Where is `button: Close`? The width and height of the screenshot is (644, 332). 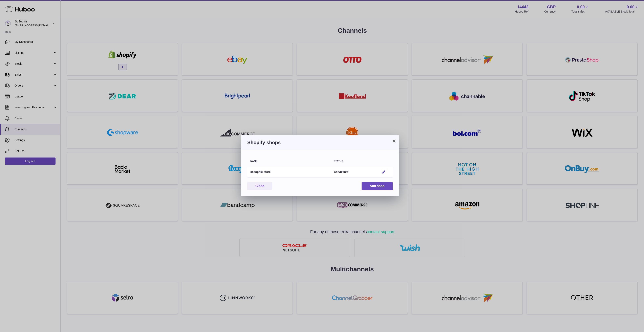
button: Close is located at coordinates (260, 186).